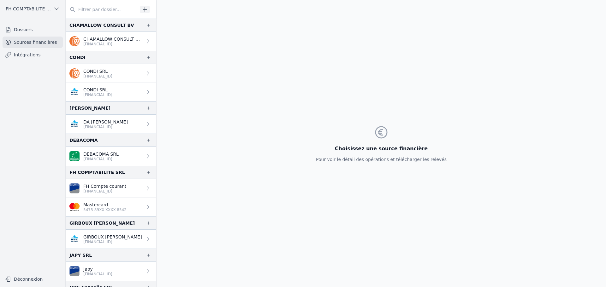  What do you see at coordinates (32, 55) in the screenshot?
I see `a: Intégrations` at bounding box center [32, 55].